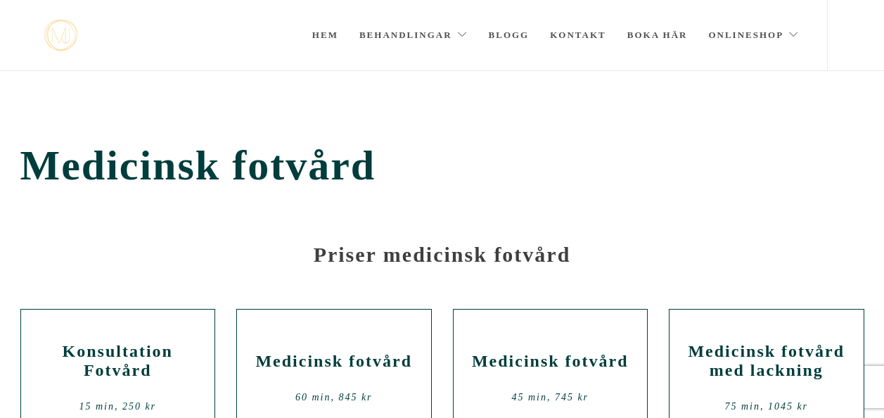 This screenshot has width=884, height=418. What do you see at coordinates (334, 397) in the screenshot?
I see `div: 60 min, 845 kr` at bounding box center [334, 397].